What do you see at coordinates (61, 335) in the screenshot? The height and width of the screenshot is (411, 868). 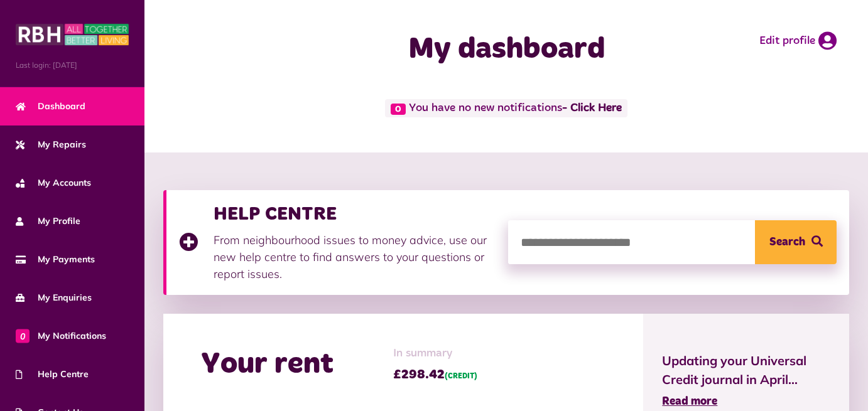 I see `span: My Notifications` at bounding box center [61, 335].